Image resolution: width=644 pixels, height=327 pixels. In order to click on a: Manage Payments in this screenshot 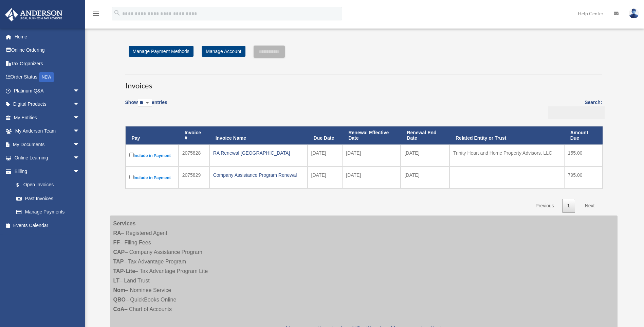, I will do `click(48, 212)`.